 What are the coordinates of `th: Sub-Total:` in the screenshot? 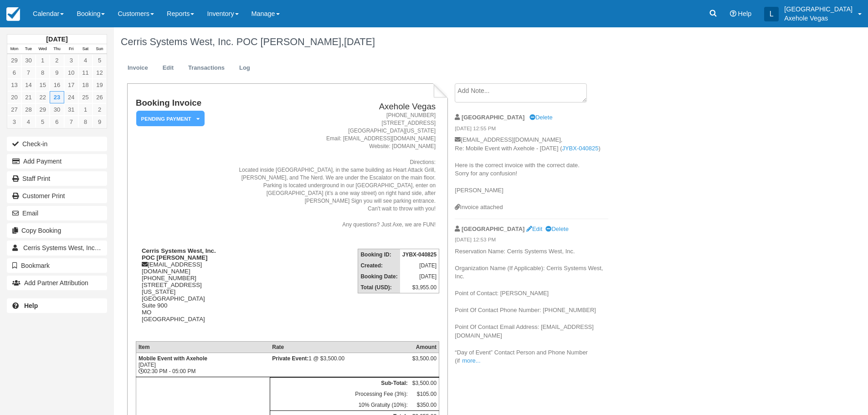 It's located at (340, 384).